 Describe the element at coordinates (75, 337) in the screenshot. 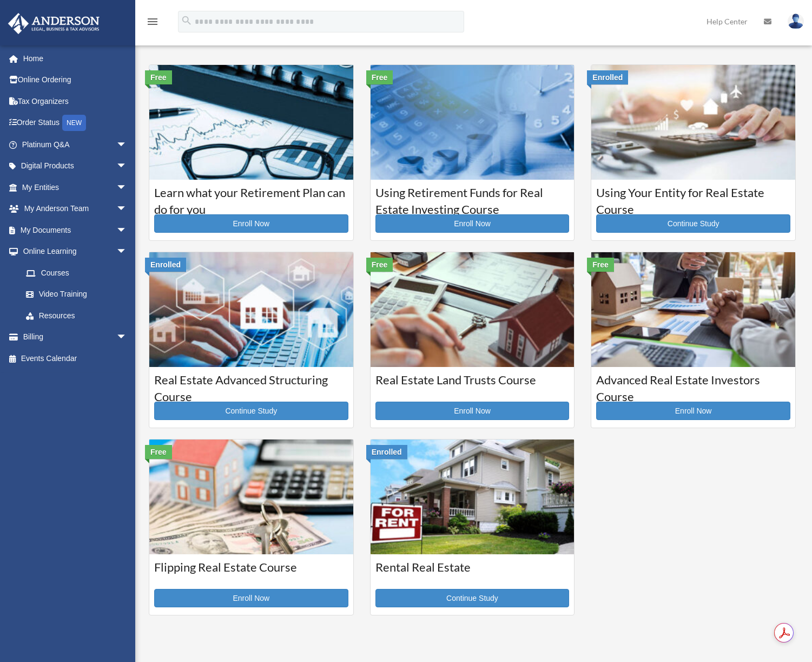

I see `a: Billingarrow_drop_down` at that location.